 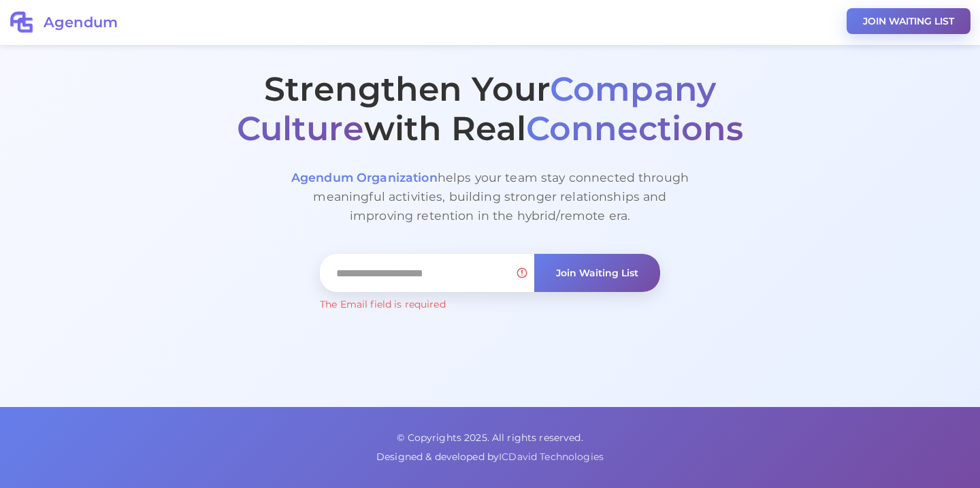 What do you see at coordinates (597, 273) in the screenshot?
I see `span: Join Waiting List` at bounding box center [597, 273].